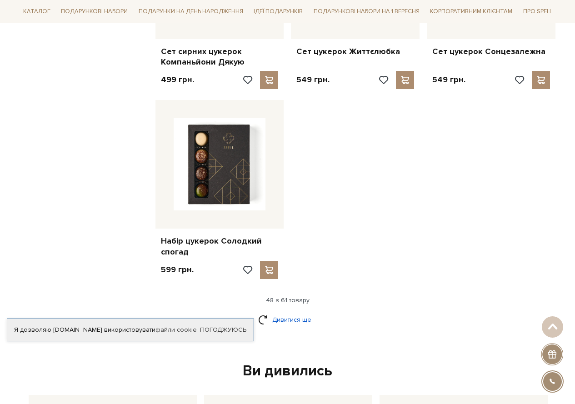 The height and width of the screenshot is (404, 575). What do you see at coordinates (355, 51) in the screenshot?
I see `a: Сет цукерок Життєлюбка` at bounding box center [355, 51].